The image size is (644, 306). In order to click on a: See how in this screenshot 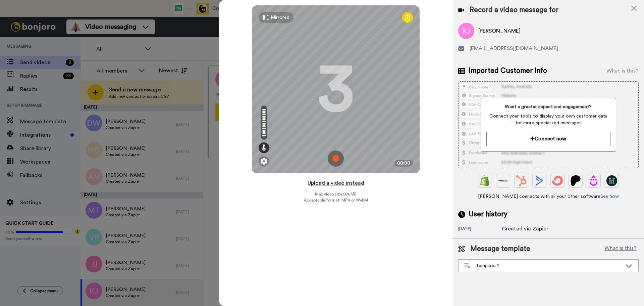, I will do `click(609, 196)`.